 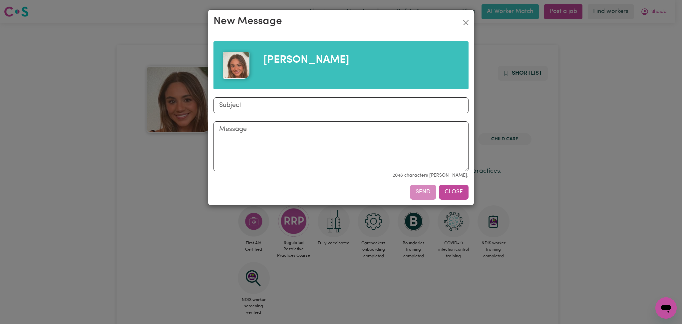 I want to click on input: Subject, so click(x=341, y=105).